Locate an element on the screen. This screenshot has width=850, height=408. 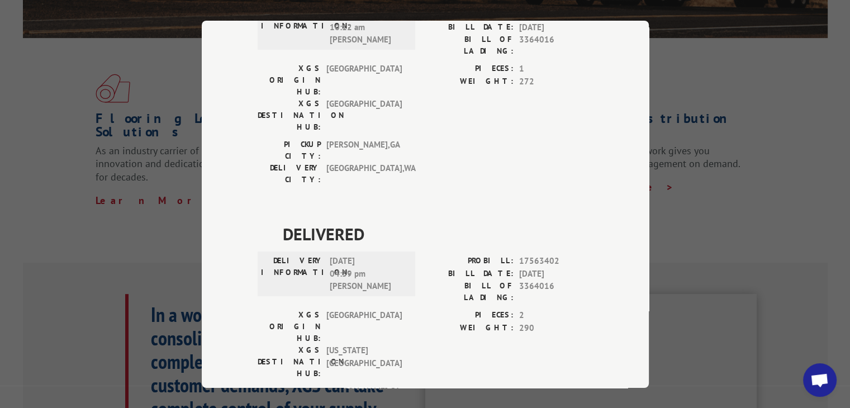
span: 290 is located at coordinates (556, 327).